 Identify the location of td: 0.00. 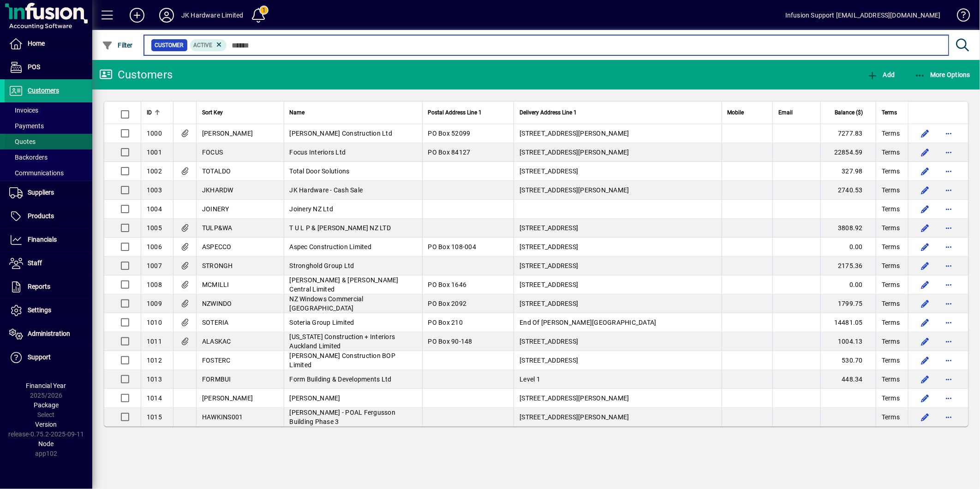
(848, 284).